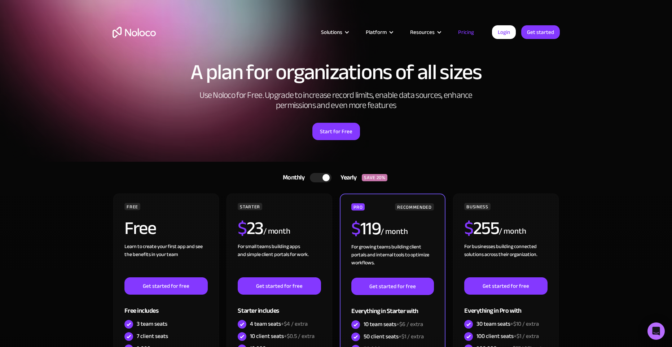 The image size is (672, 347). What do you see at coordinates (393, 324) in the screenshot?
I see `div: 10 team seats` at bounding box center [393, 324].